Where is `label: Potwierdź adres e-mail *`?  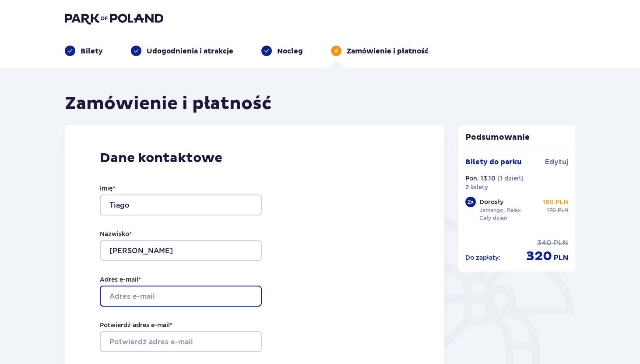 label: Potwierdź adres e-mail * is located at coordinates (136, 325).